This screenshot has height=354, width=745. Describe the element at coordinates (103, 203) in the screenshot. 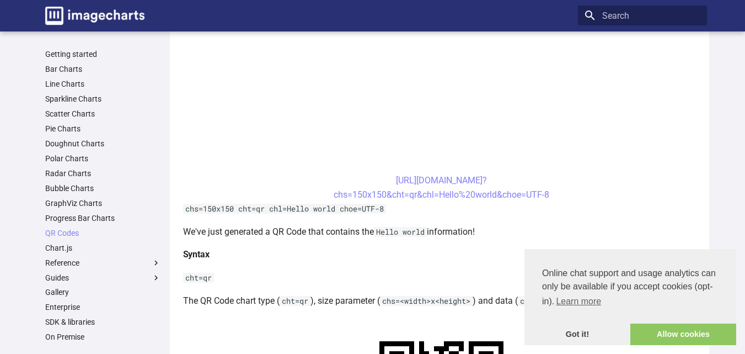

I see `a: GraphViz Charts` at that location.